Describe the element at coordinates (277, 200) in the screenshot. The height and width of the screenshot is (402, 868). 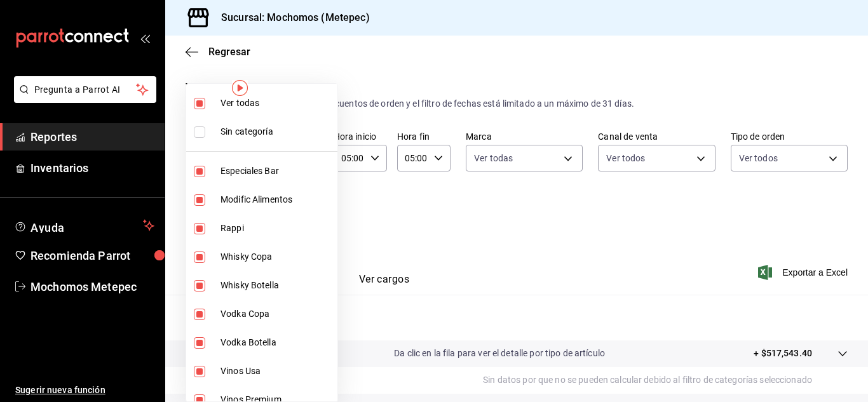
I see `span: Modific Alimentos` at that location.